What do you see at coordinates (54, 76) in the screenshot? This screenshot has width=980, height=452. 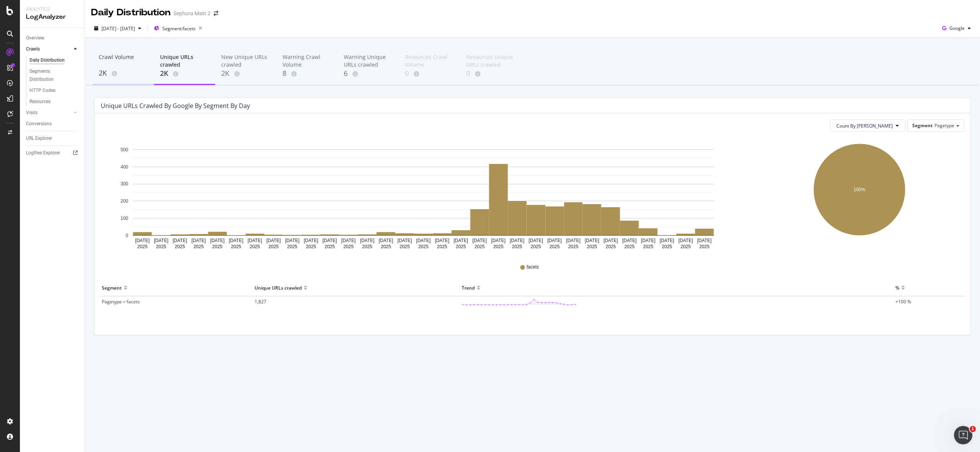 I see `a: Segments Distribution` at bounding box center [54, 76].